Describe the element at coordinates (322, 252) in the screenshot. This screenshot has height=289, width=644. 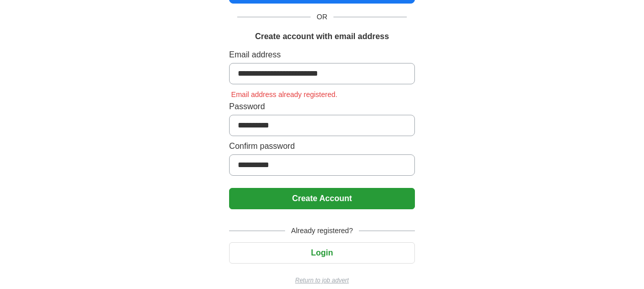
I see `a: Login` at that location.